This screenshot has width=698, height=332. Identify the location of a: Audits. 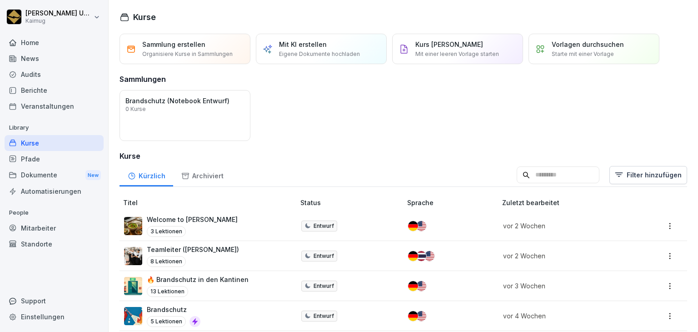
(54, 74).